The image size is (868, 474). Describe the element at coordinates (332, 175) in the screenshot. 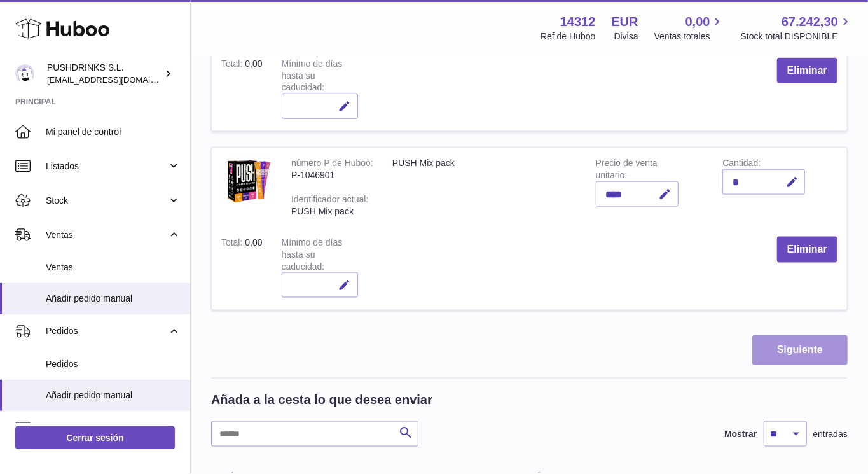

I see `div: P-1046901` at that location.